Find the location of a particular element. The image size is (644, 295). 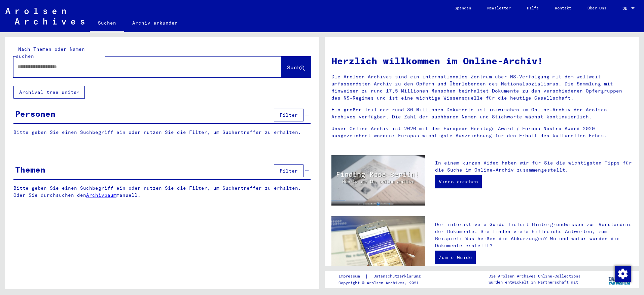

p: Bitte geben Sie einen Suchbegriff ein oder nutzen Sie die Filter, um Suchertreffer zu erhalten. O... is located at coordinates (162, 191).